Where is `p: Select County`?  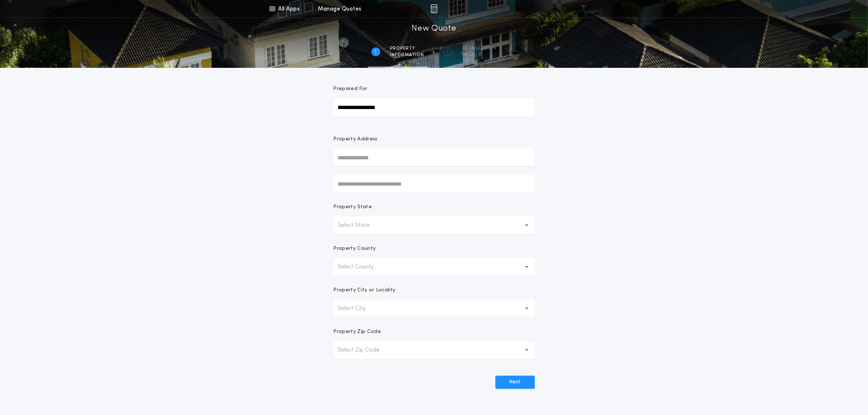
p: Select County is located at coordinates (362, 267).